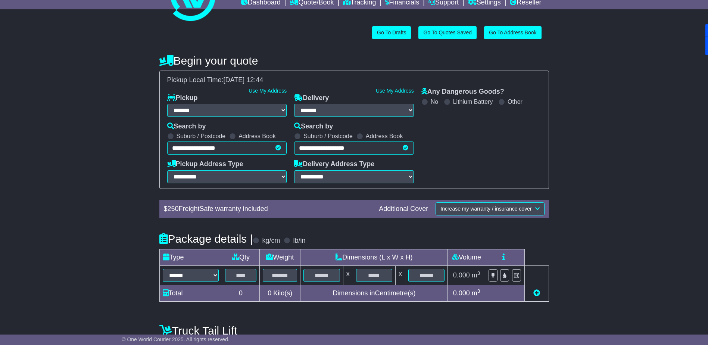 The width and height of the screenshot is (708, 345). Describe the element at coordinates (354, 60) in the screenshot. I see `h4: Begin your quote` at that location.